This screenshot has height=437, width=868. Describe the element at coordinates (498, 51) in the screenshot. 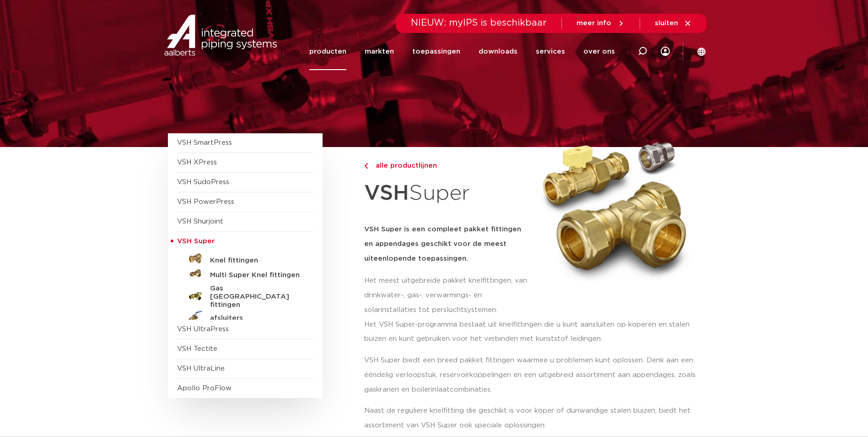

I see `a: downloads` at that location.